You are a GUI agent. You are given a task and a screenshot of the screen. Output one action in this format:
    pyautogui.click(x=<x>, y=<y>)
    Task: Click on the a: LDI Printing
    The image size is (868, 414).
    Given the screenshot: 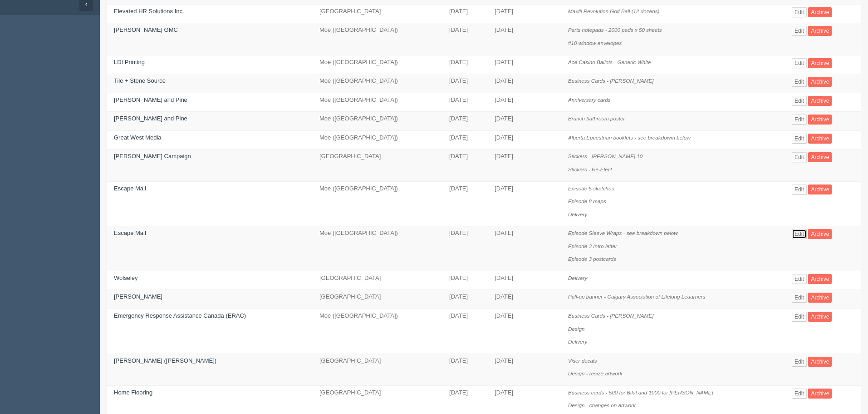 What is the action you would take?
    pyautogui.click(x=129, y=62)
    